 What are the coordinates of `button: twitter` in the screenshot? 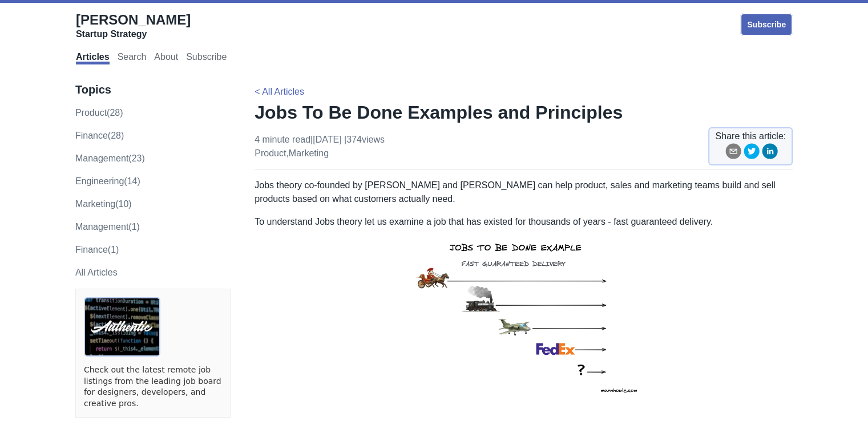 It's located at (751, 153).